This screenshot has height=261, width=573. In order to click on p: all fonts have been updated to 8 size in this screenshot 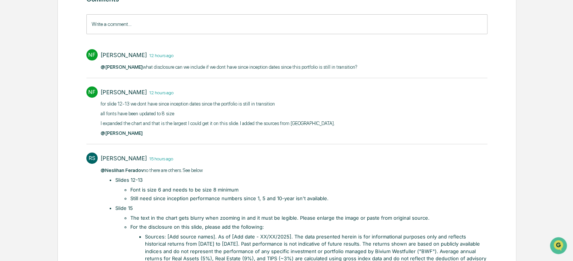, I will do `click(218, 114)`.